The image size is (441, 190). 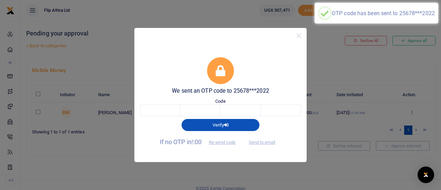 I want to click on button: Close, so click(x=299, y=35).